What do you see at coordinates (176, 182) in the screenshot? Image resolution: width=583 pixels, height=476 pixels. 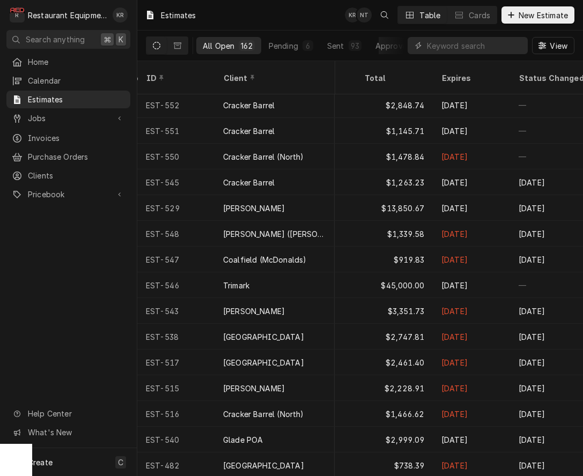 I see `div: EST-545` at bounding box center [176, 182].